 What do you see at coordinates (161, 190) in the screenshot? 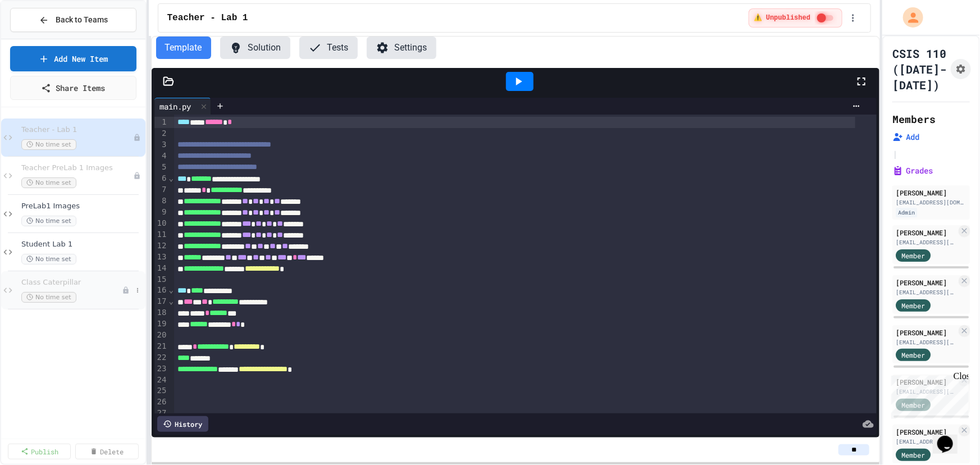
I see `div: 7` at bounding box center [161, 190].